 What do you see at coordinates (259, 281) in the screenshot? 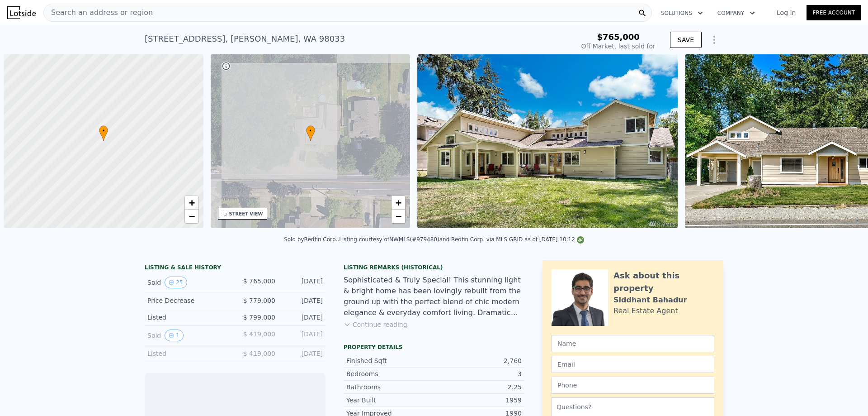
I see `span: $ 765,000` at bounding box center [259, 281].